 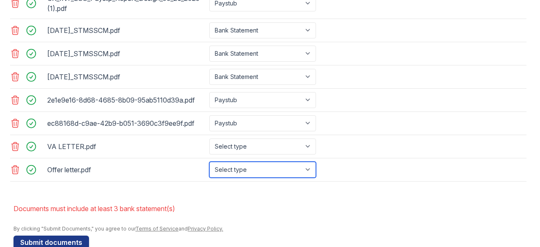 What do you see at coordinates (126, 100) in the screenshot?
I see `div: 2e1e9e16-8d68-4685-8b09-95ab5110d39a.pdf` at bounding box center [126, 100].